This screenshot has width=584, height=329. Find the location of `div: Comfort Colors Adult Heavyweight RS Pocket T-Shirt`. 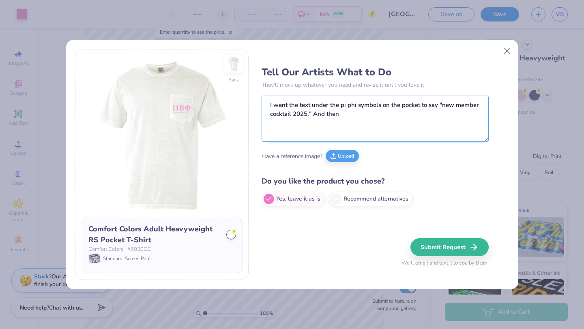

div: Comfort Colors Adult Heavyweight RS Pocket T-Shirt is located at coordinates (154, 235).